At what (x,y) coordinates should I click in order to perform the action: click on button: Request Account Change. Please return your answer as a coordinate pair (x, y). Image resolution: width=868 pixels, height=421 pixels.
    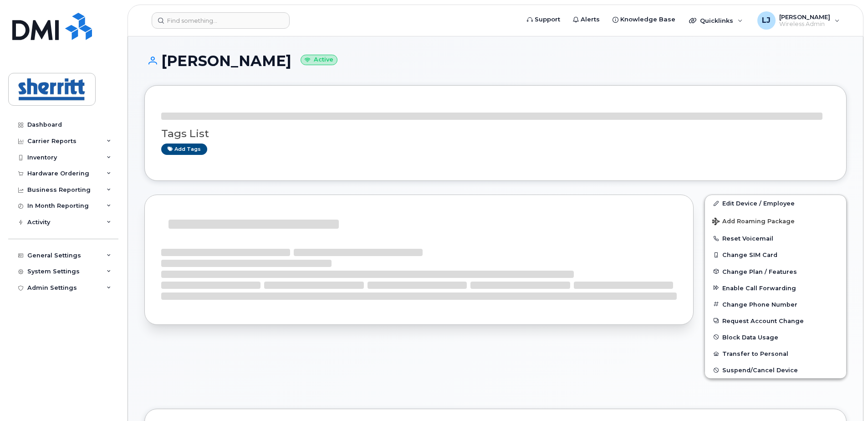
    Looking at the image, I should click on (776, 321).